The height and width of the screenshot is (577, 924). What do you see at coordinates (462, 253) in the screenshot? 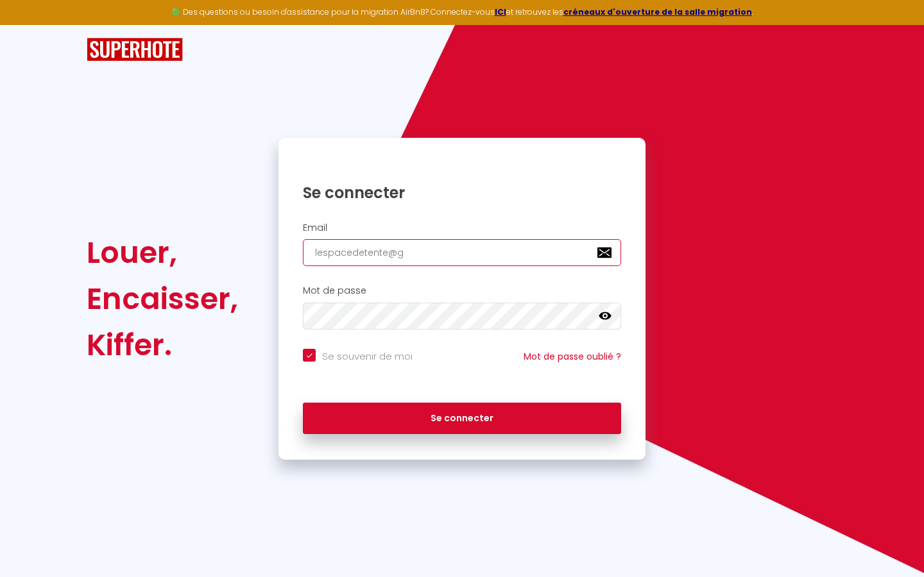
I see `input: Ton Email` at bounding box center [462, 253].